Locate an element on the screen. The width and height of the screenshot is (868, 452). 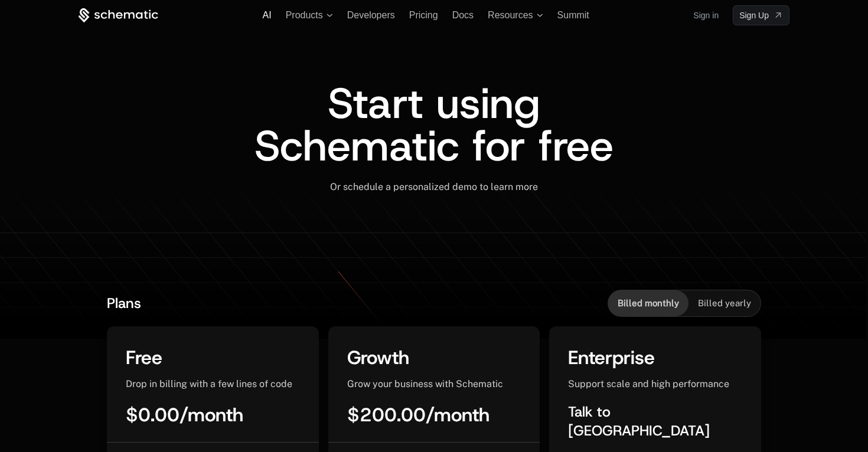
span: Enterprise is located at coordinates (611, 357).